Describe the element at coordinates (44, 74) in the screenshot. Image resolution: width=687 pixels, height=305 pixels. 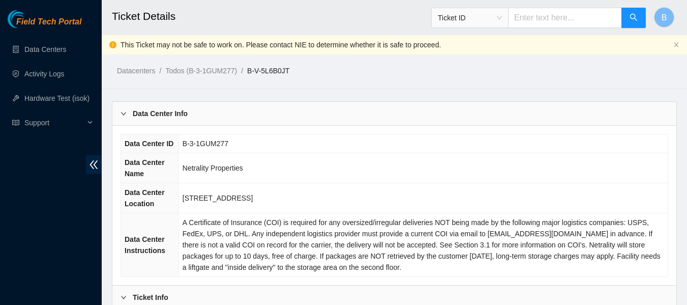
I see `a: Activity Logs` at that location.